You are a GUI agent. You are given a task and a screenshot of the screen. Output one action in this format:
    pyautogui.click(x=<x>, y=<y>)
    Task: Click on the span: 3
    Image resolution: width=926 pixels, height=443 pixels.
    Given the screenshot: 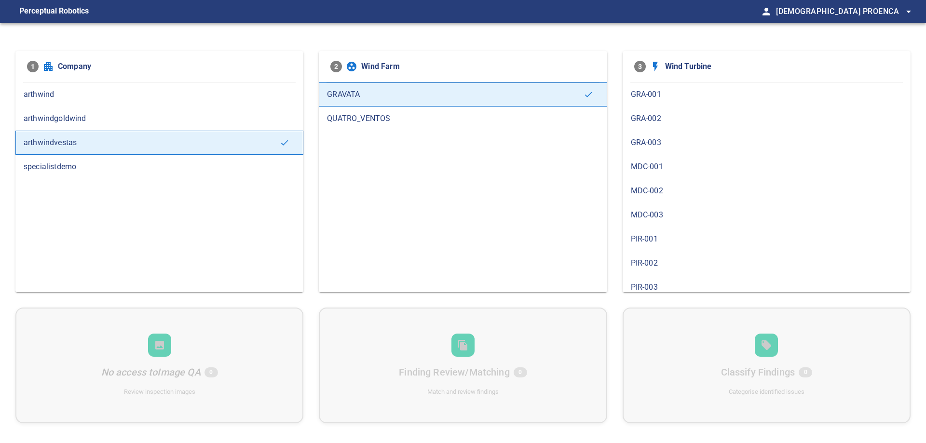 What is the action you would take?
    pyautogui.click(x=640, y=67)
    